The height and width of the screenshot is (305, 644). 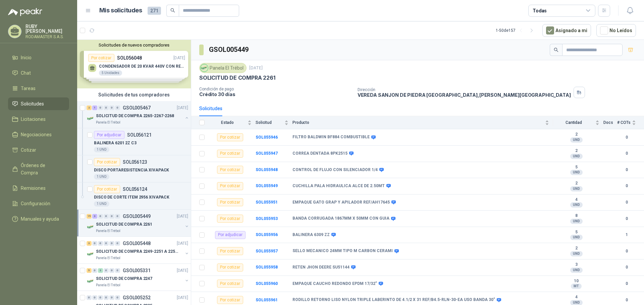 I want to click on b: FILTRO BALDWIN BF884 COMBUSTIBLE, so click(x=331, y=137).